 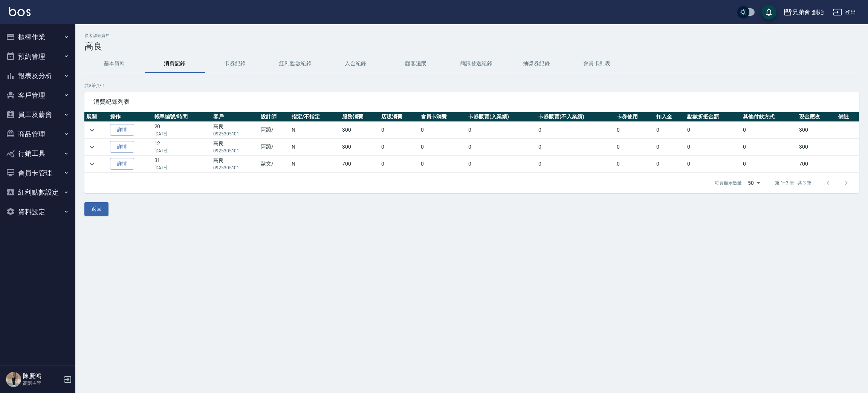 What do you see at coordinates (42, 376) in the screenshot?
I see `h5: 陳慶鴻` at bounding box center [42, 376].